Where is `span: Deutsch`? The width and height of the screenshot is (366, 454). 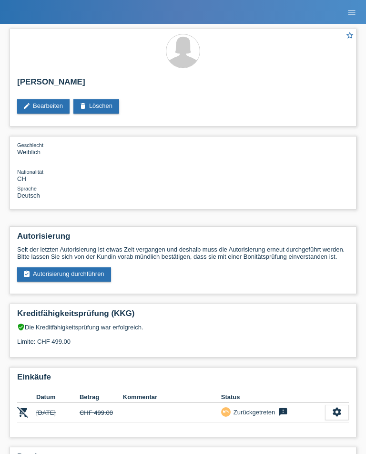 span: Deutsch is located at coordinates (29, 195).